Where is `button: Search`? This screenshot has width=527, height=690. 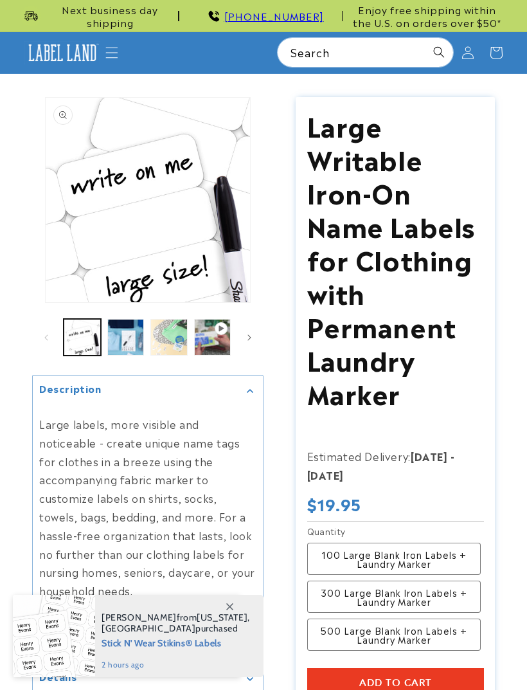 button: Search is located at coordinates (439, 52).